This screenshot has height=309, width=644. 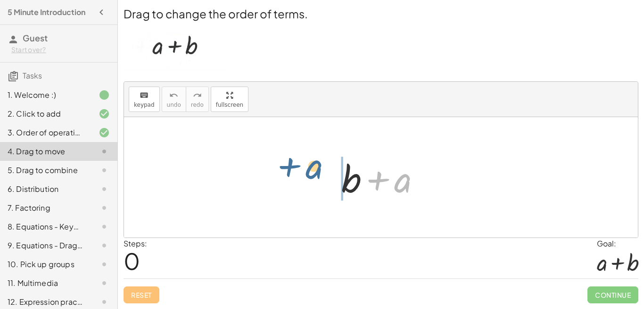 I want to click on h4: 5 Minute Introduction, so click(x=46, y=13).